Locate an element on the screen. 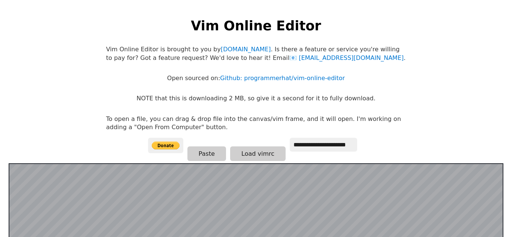  p: Vim Online Editor is brought to you by . Is there a feature or service you're willing to pay for?... is located at coordinates (256, 54).